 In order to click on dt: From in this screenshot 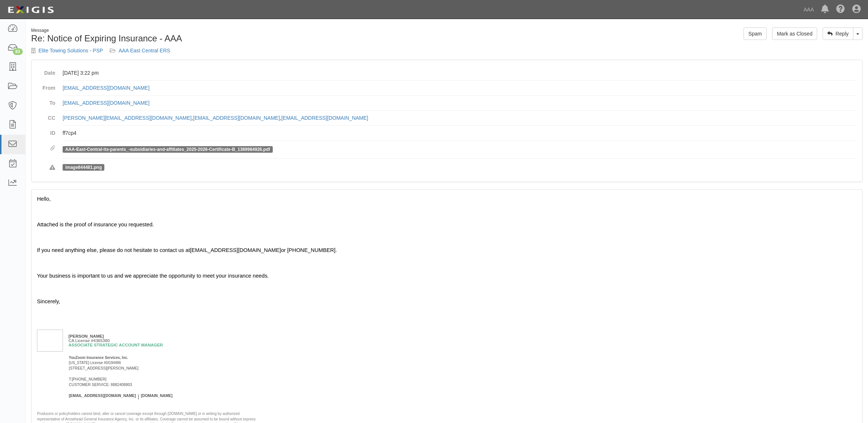, I will do `click(46, 86)`.